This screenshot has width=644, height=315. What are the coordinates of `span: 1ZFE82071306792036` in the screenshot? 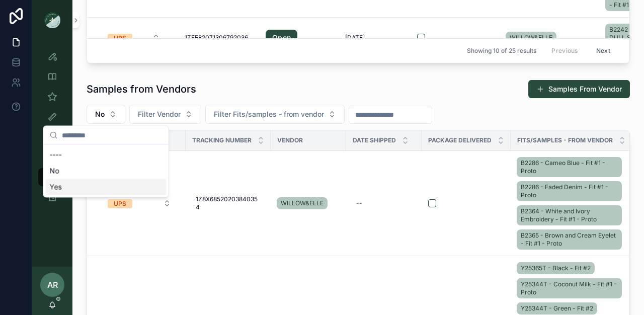 It's located at (216, 38).